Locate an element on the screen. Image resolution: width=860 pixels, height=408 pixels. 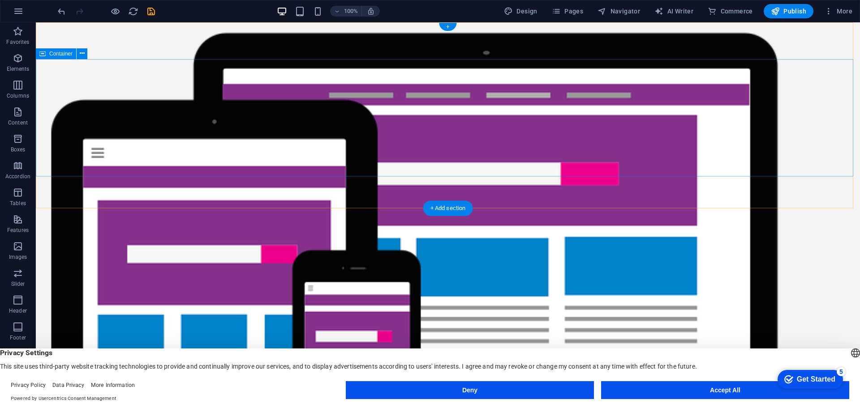
button: save is located at coordinates (151, 11).